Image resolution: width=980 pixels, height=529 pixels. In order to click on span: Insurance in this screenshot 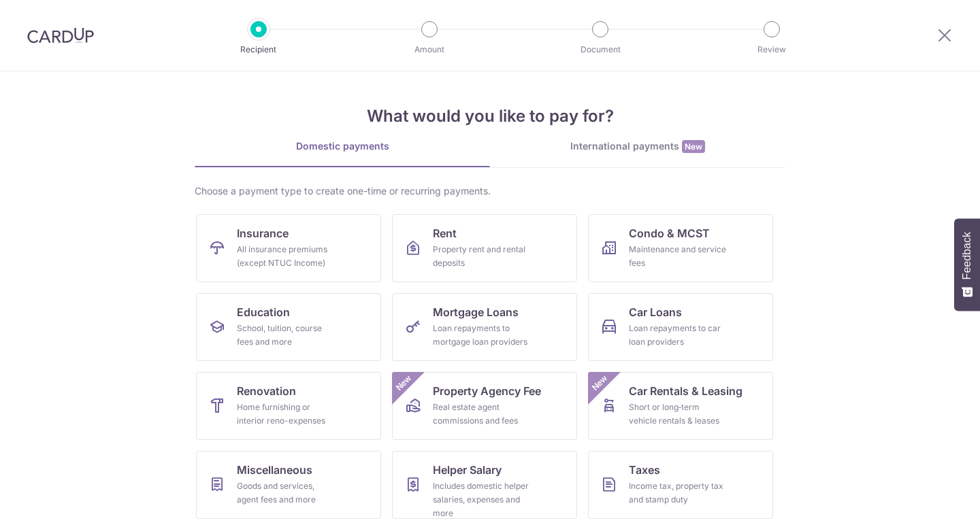, I will do `click(262, 233)`.